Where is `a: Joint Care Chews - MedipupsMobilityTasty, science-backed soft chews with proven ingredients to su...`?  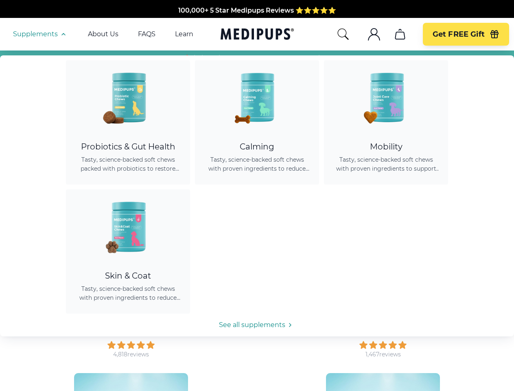
a: Joint Care Chews - MedipupsMobilityTasty, science-backed soft chews with proven ingredients to su... is located at coordinates (386, 122).